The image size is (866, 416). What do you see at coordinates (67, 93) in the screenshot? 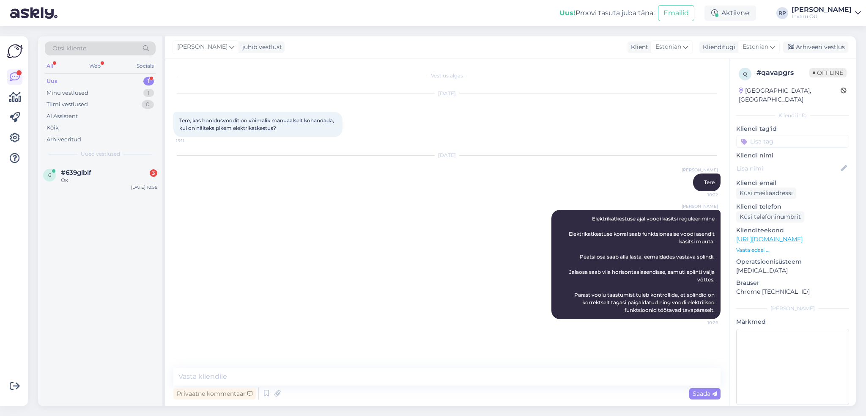
I see `div: Minu vestlused` at bounding box center [67, 93].